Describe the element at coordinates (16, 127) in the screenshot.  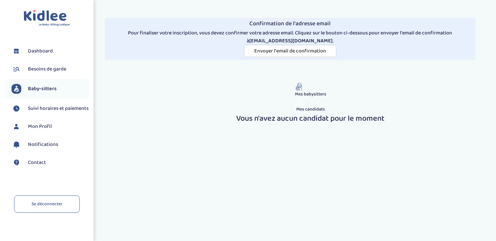
I see `img: profil.svg` at that location.